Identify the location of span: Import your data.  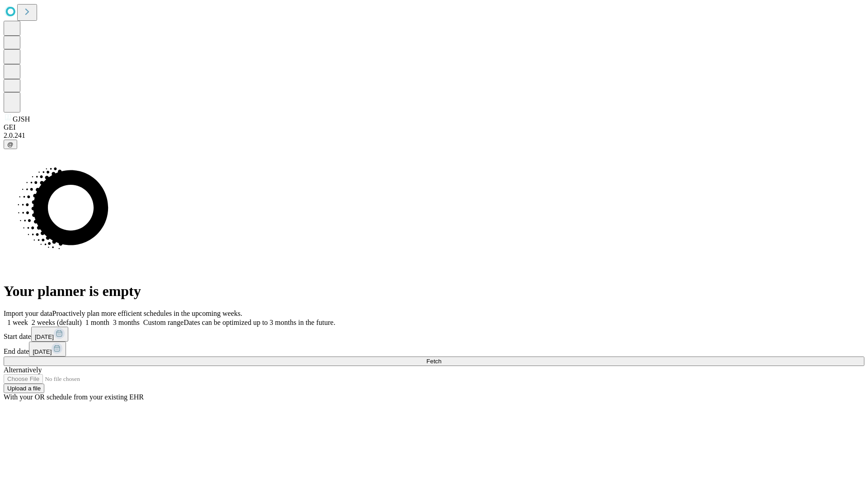
(28, 313).